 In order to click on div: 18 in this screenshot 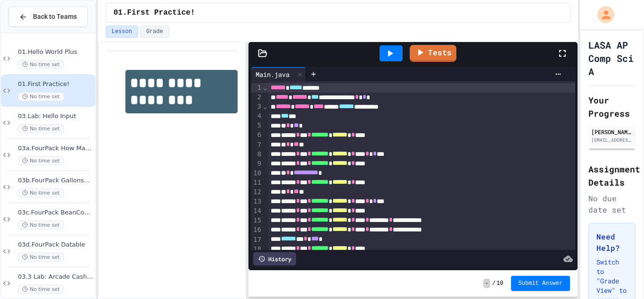, I will do `click(256, 249)`.